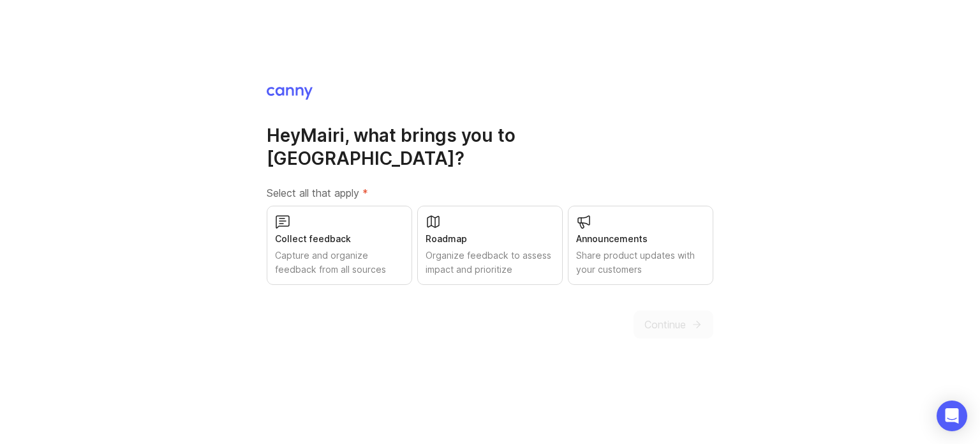  I want to click on button: RoadmapOrganize feedback to assess impact and prioritize, so click(490, 245).